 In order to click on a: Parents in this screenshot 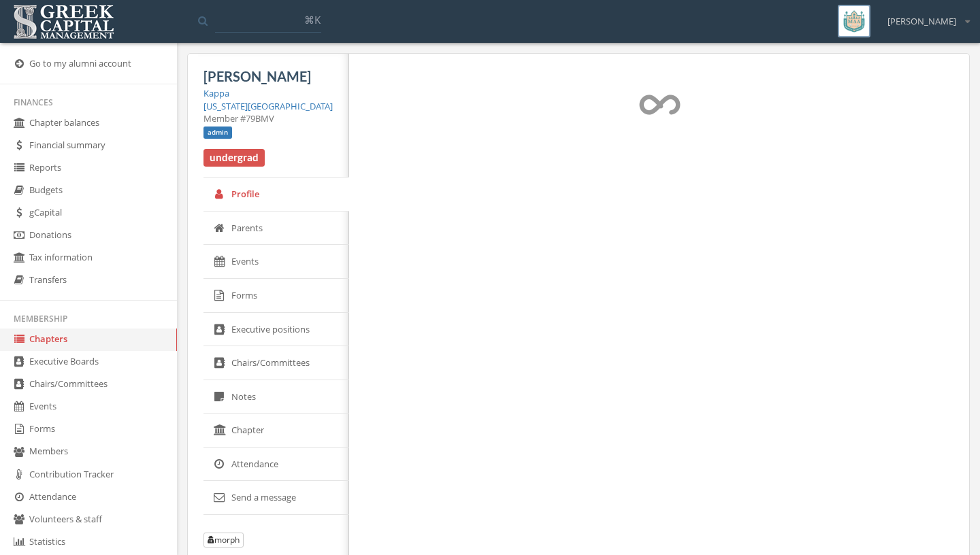, I will do `click(276, 228)`.